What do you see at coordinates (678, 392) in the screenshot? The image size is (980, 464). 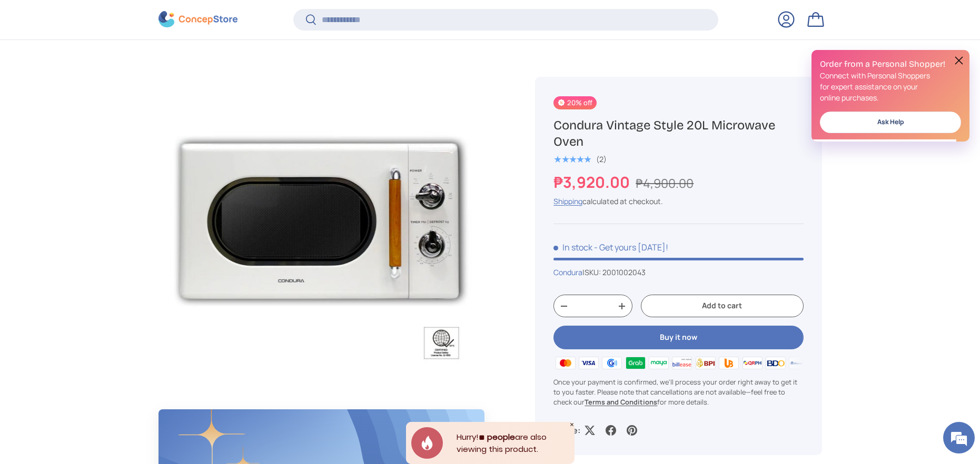 I see `p: Once your payment is confirmed, we'll process your order right away to get it to you faster. Plea...` at bounding box center [678, 392].